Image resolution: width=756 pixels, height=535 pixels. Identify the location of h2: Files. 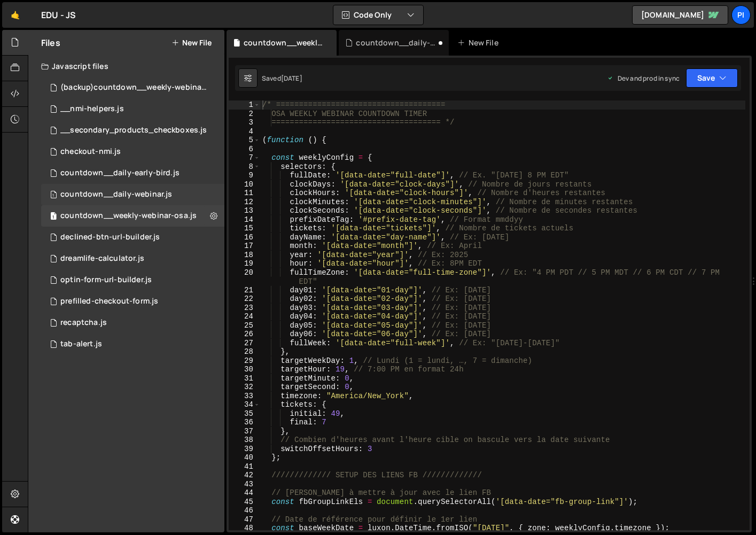
(51, 43).